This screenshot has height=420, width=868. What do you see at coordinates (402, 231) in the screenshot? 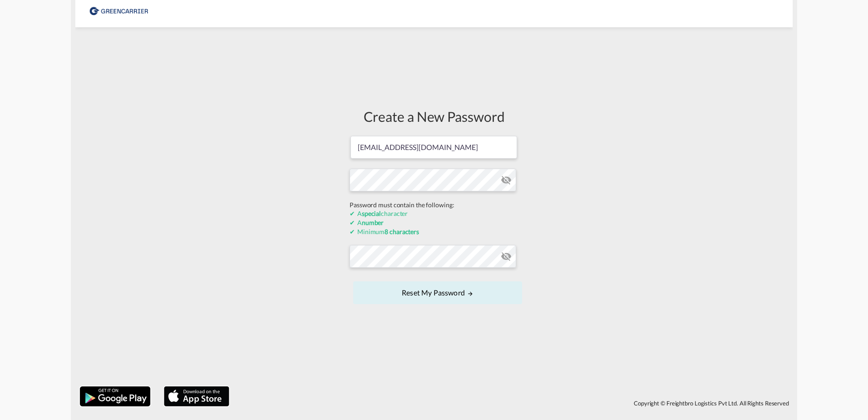
I see `b: 8 characters` at bounding box center [402, 231].